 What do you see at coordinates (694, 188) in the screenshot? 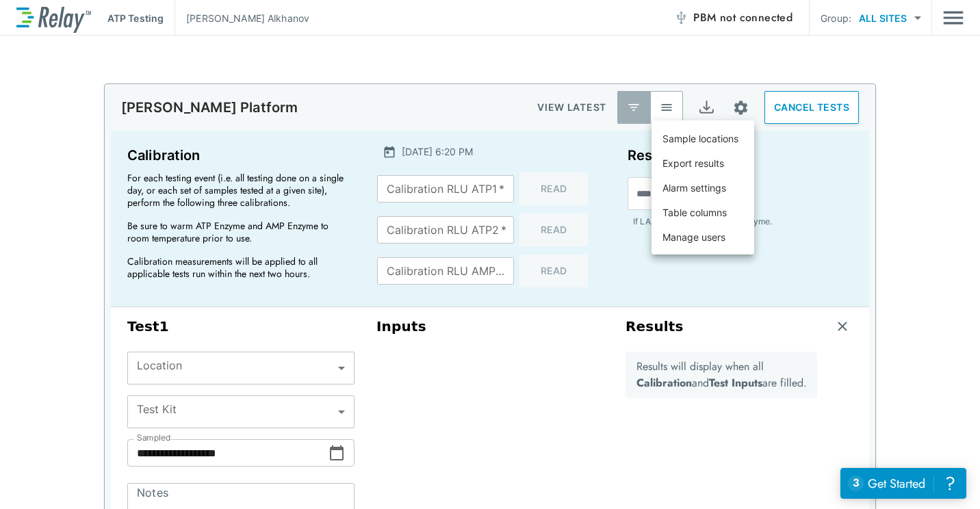
I see `p: Alarm settings` at bounding box center [694, 188].